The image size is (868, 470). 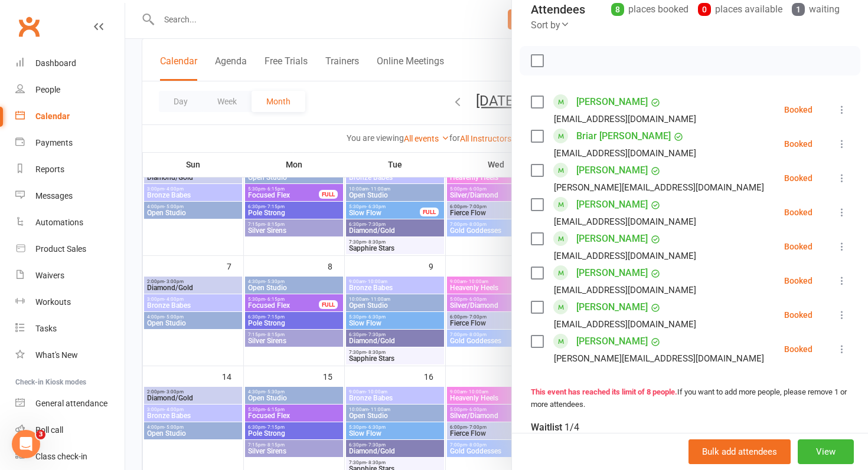 I want to click on a: Waivers, so click(x=70, y=276).